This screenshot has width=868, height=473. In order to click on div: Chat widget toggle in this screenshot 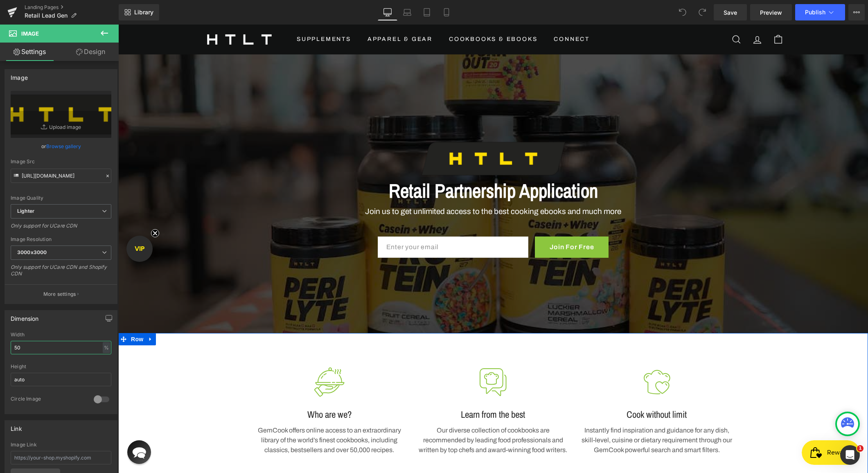, I will do `click(21, 428)`.